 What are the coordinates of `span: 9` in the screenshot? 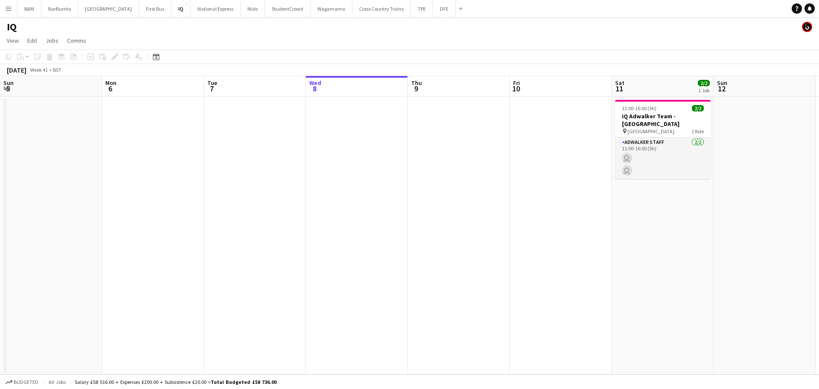 It's located at (416, 88).